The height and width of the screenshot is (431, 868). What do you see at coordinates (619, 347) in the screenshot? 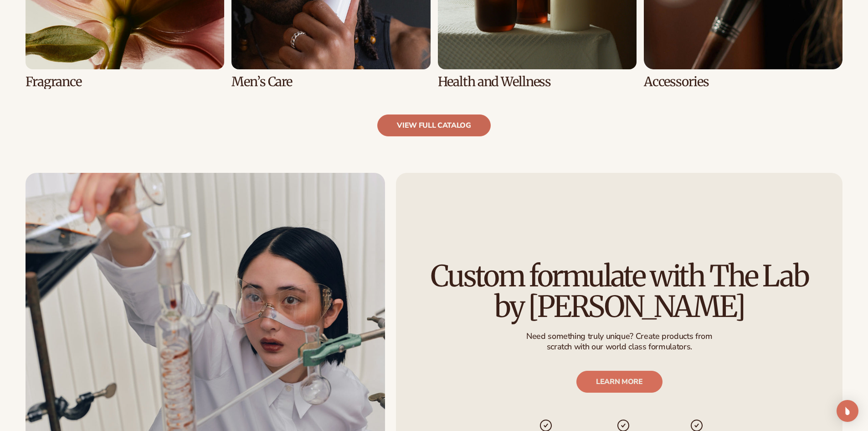
I see `p: scratch with our world class formulators.` at bounding box center [619, 347].